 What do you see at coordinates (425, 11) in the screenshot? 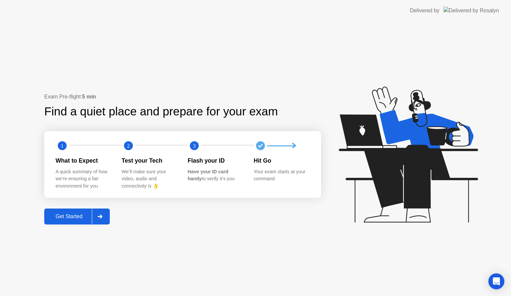
I see `div: Delivered by` at bounding box center [425, 11].